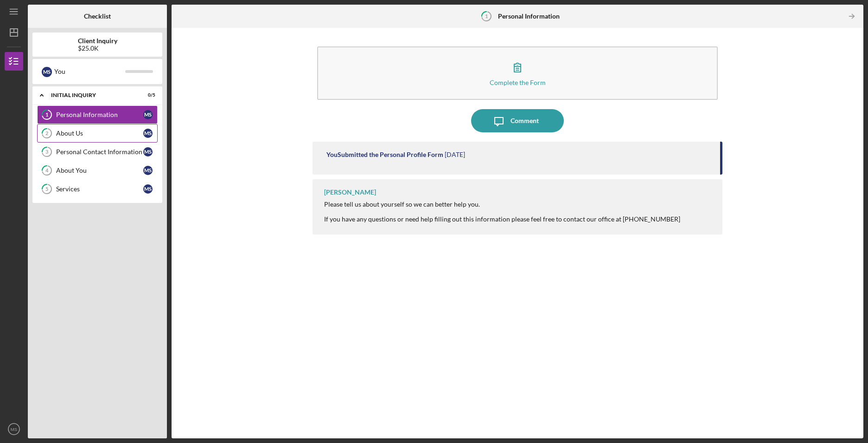 The height and width of the screenshot is (443, 868). Describe the element at coordinates (97, 133) in the screenshot. I see `a: 2About UsMS` at that location.